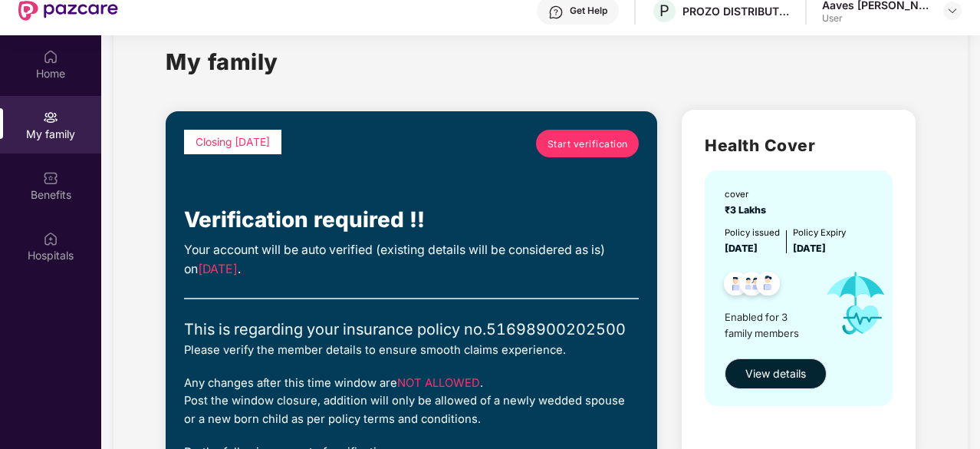  I want to click on span: NOT ALLOWED, so click(439, 383).